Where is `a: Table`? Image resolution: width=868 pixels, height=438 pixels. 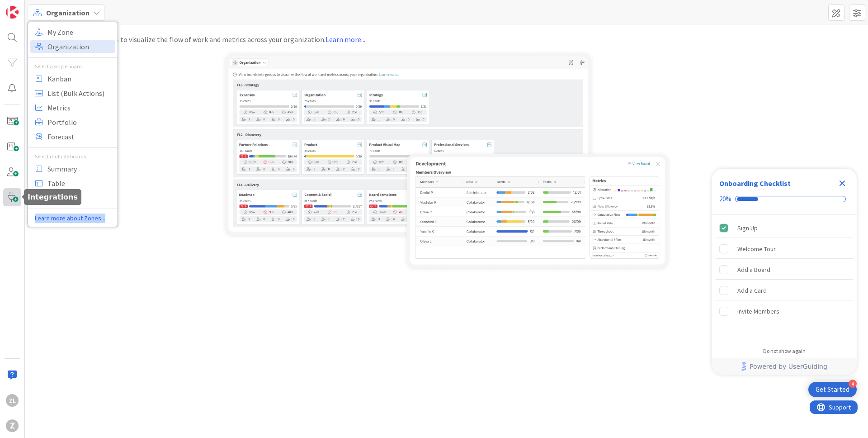
a: Table is located at coordinates (73, 184).